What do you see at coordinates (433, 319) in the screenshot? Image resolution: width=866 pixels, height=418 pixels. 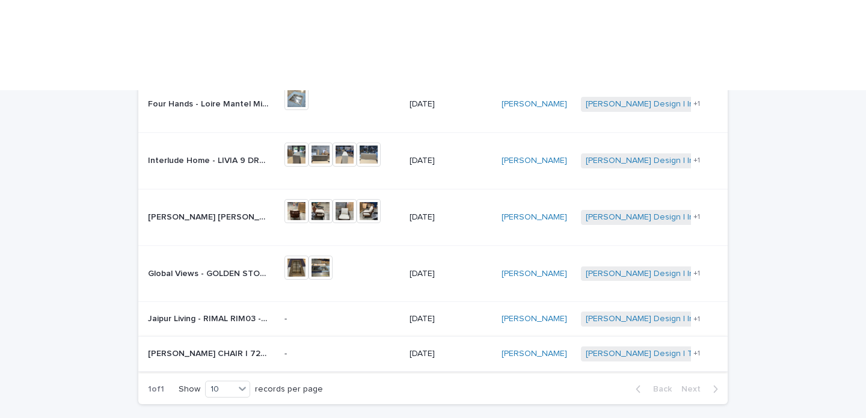 I see `tr: Jaipur Living - RIMAL RIM03 - Dimensions 8ft x 10ft Color/Finish Pantone Colors SKU RUG163647 | 7...` at bounding box center [433, 319].